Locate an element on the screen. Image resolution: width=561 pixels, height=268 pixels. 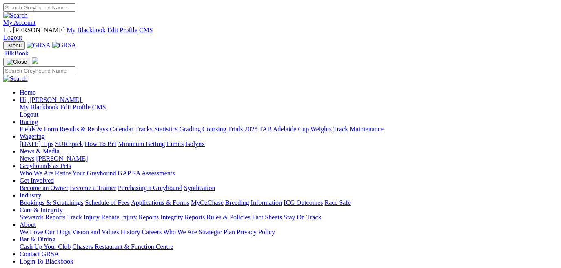
a: MyOzChase is located at coordinates (207, 202).